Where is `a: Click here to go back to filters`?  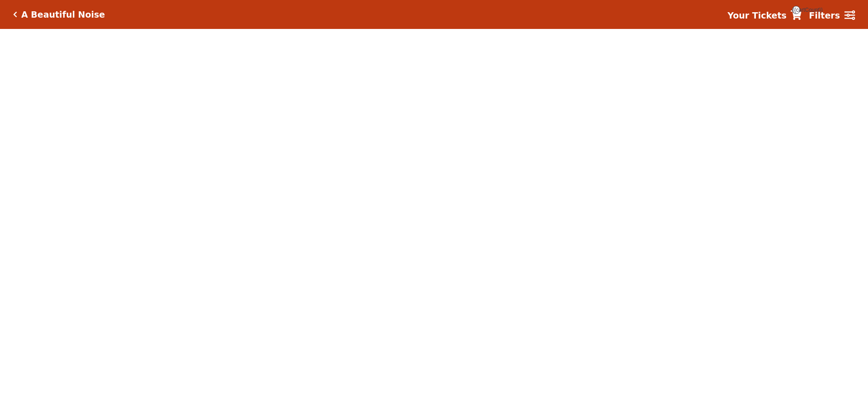
a: Click here to go back to filters is located at coordinates (15, 14).